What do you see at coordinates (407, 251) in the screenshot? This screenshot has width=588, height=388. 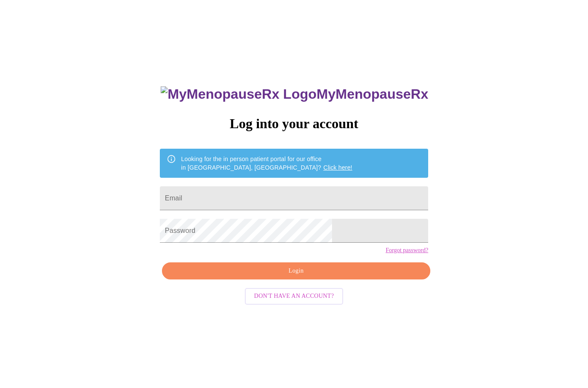 I see `a: Forgot password?` at bounding box center [407, 251].